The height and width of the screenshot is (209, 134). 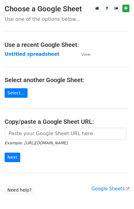 What do you see at coordinates (67, 80) in the screenshot?
I see `h4: Select another Google Sheet:` at bounding box center [67, 80].